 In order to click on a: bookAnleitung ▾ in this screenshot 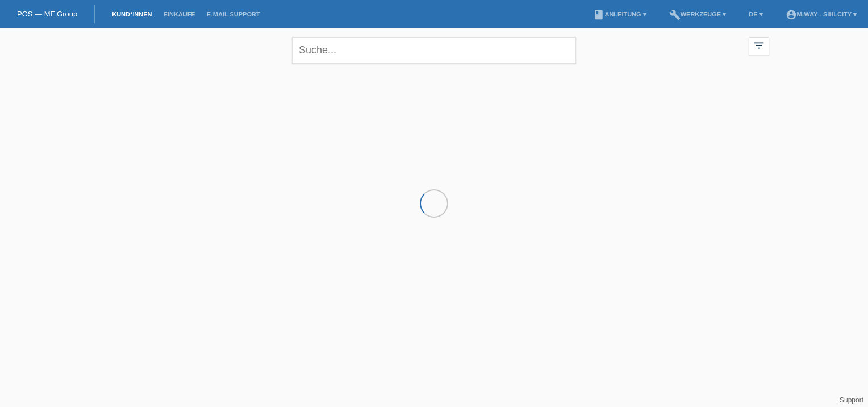, I will do `click(619, 14)`.